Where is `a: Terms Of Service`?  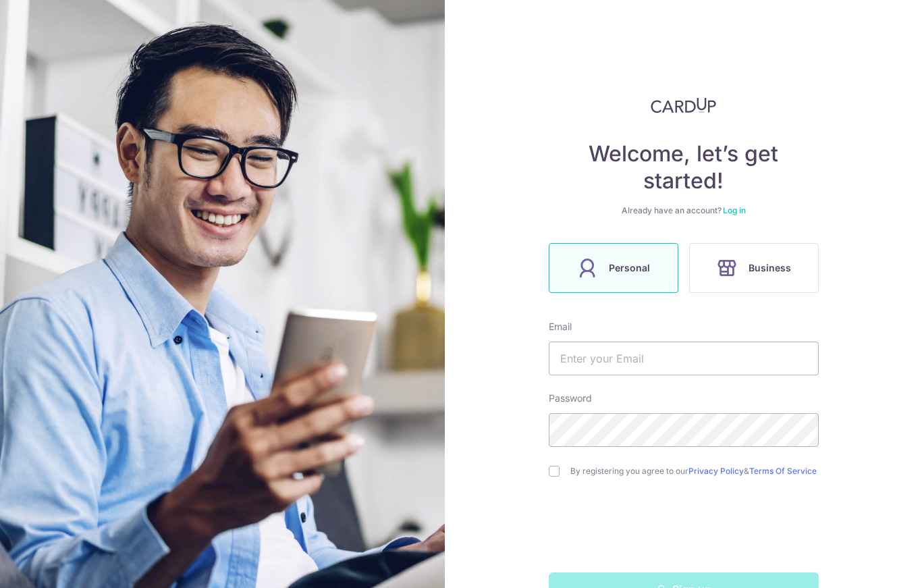 a: Terms Of Service is located at coordinates (783, 470).